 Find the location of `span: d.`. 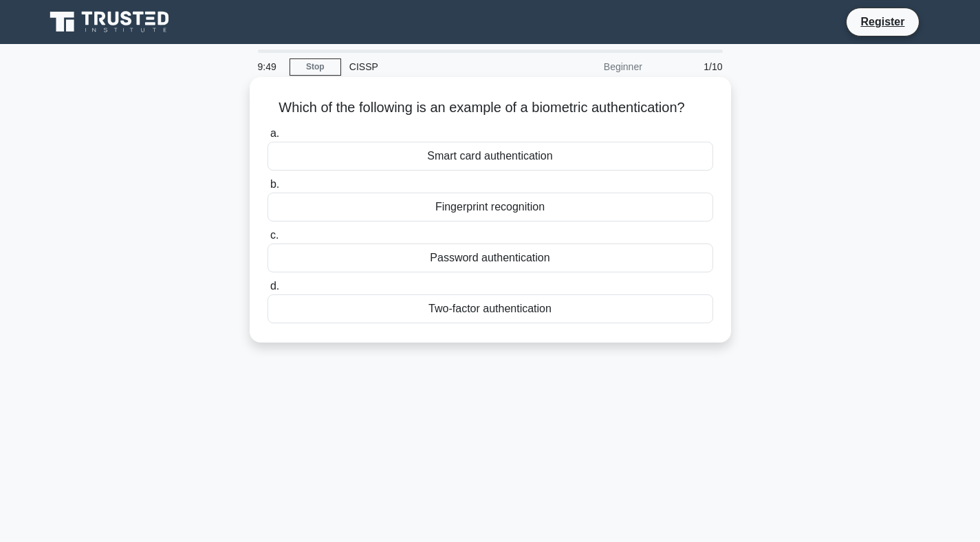

span: d. is located at coordinates (275, 286).